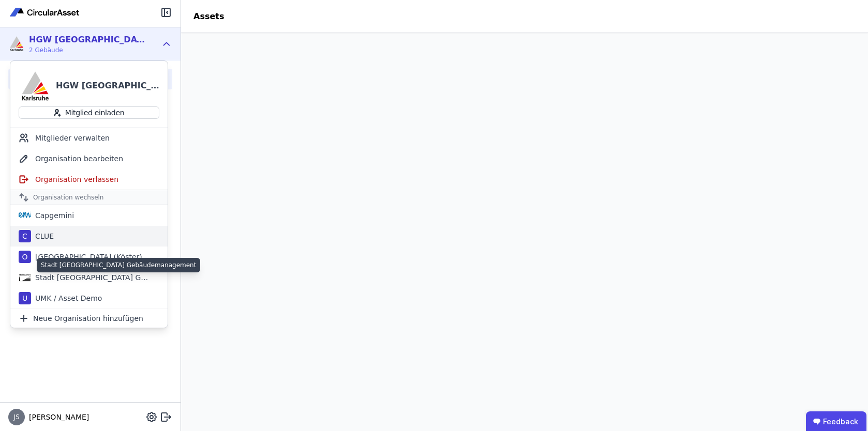  What do you see at coordinates (208, 16) in the screenshot?
I see `div: Assets` at bounding box center [208, 16].